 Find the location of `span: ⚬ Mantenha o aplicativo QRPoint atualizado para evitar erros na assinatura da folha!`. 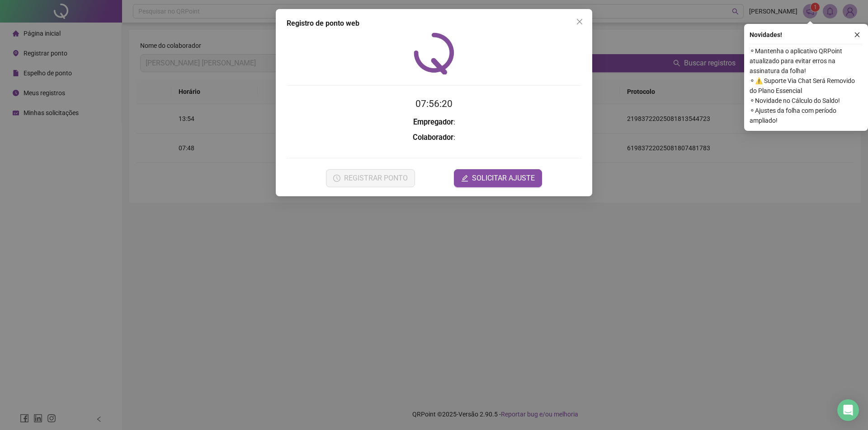

span: ⚬ Mantenha o aplicativo QRPoint atualizado para evitar erros na assinatura da folha! is located at coordinates (806, 61).